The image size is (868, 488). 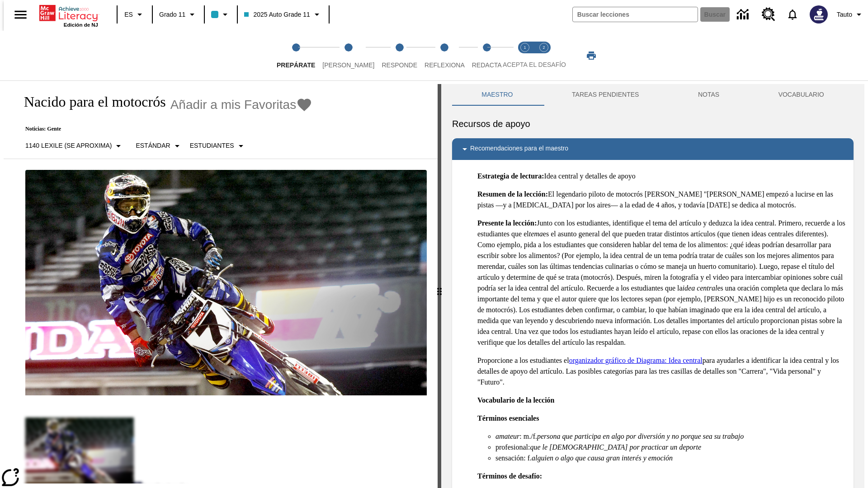 What do you see at coordinates (220, 283) in the screenshot?
I see `div: reading` at bounding box center [220, 283].